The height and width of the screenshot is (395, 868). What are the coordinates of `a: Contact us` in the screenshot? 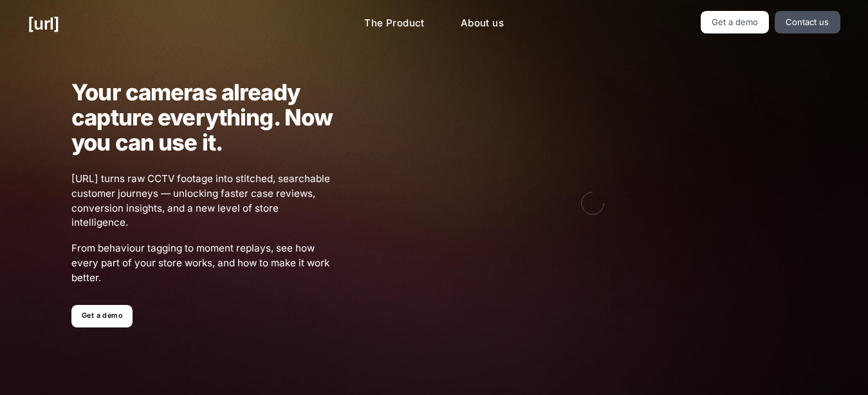 It's located at (807, 22).